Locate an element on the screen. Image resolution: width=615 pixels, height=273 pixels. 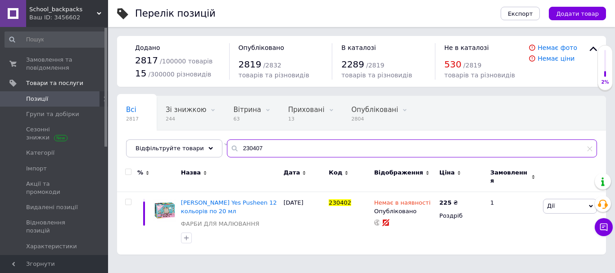
span: / 2832 is located at coordinates (272, 65).